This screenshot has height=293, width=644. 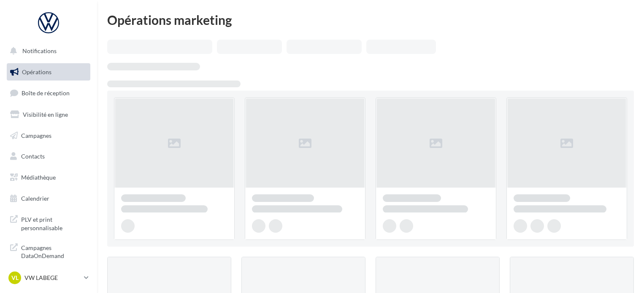 What do you see at coordinates (38, 177) in the screenshot?
I see `span: Médiathèque` at bounding box center [38, 177].